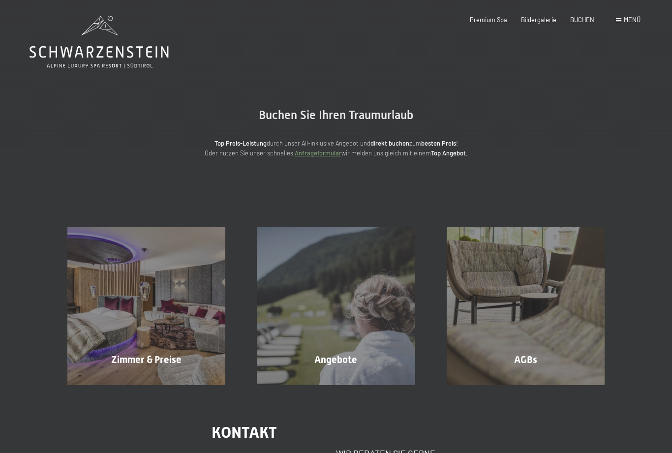 This screenshot has width=672, height=453. What do you see at coordinates (538, 20) in the screenshot?
I see `a: Bildergalerie` at bounding box center [538, 20].